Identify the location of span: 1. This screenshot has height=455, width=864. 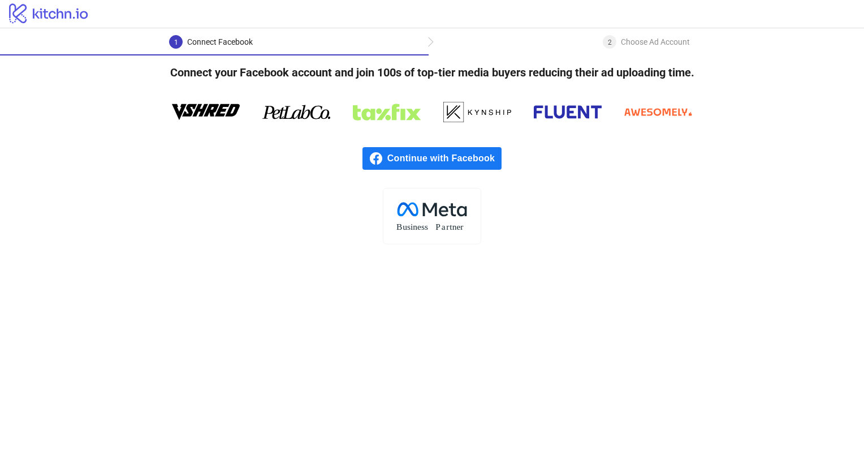
(176, 42).